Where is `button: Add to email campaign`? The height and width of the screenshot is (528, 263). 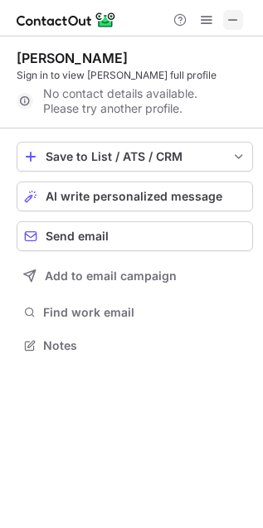 button: Add to email campaign is located at coordinates (134, 276).